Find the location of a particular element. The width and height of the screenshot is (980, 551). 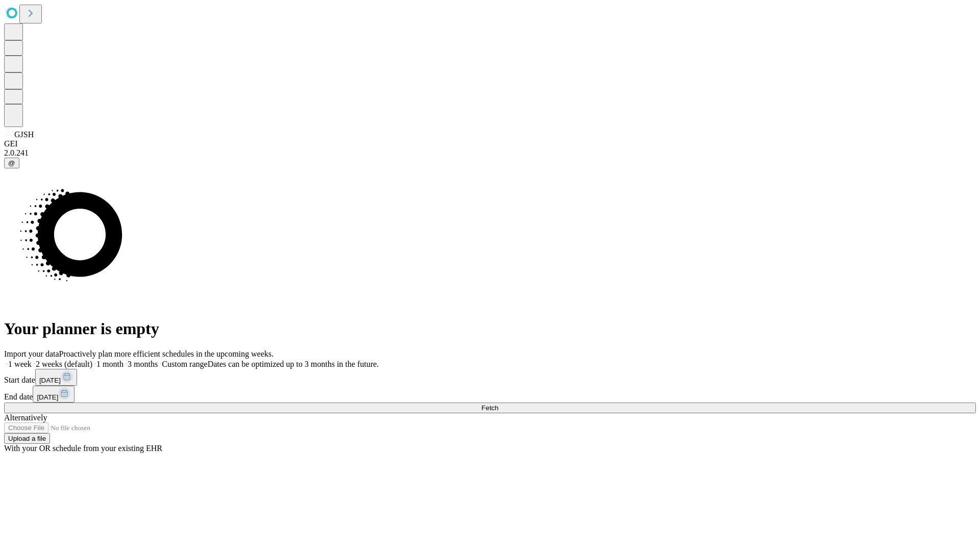

span: 1 month is located at coordinates (110, 363).